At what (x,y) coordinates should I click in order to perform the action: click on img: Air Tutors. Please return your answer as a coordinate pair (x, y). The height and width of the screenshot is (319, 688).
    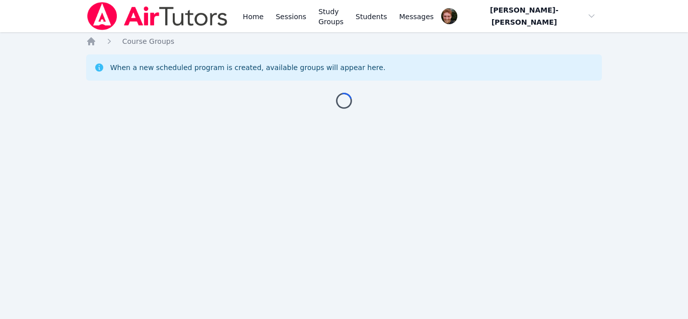
    Looking at the image, I should click on (157, 16).